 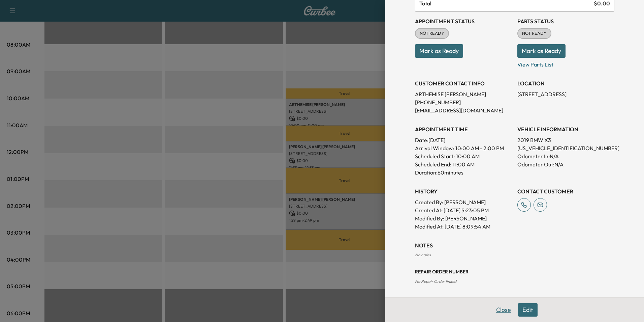 I want to click on button: Close, so click(x=504, y=310).